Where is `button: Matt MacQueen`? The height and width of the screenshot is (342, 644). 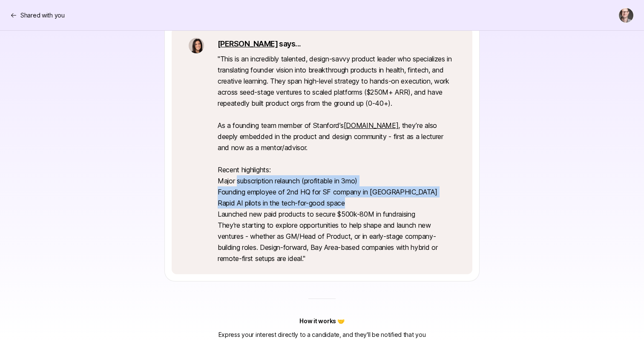 button: Matt MacQueen is located at coordinates (626, 15).